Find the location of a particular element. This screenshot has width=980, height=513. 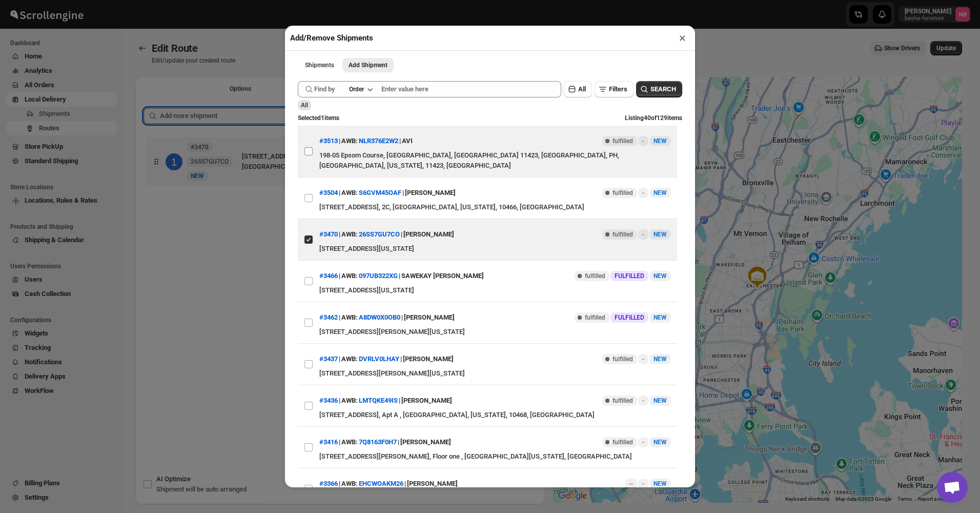

div: Selected Shipments is located at coordinates (340, 268).